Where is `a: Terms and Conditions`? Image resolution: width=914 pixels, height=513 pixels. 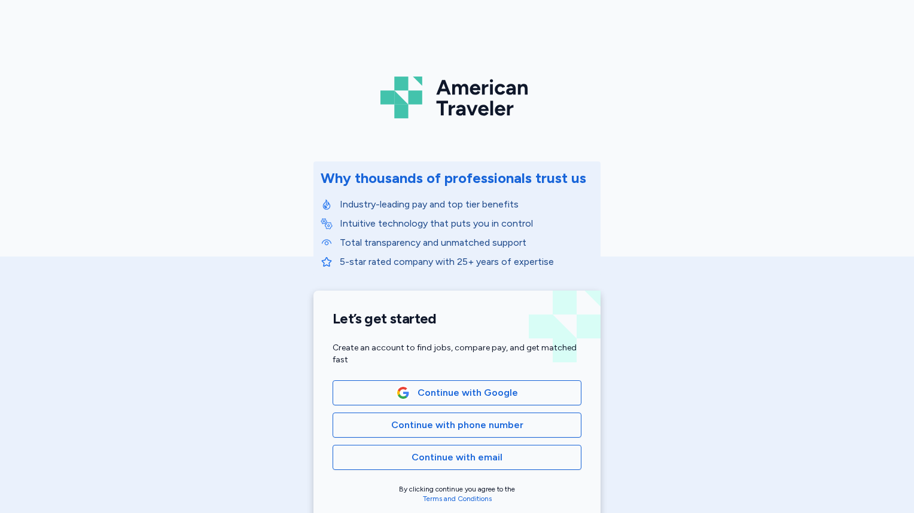 a: Terms and Conditions is located at coordinates (457, 499).